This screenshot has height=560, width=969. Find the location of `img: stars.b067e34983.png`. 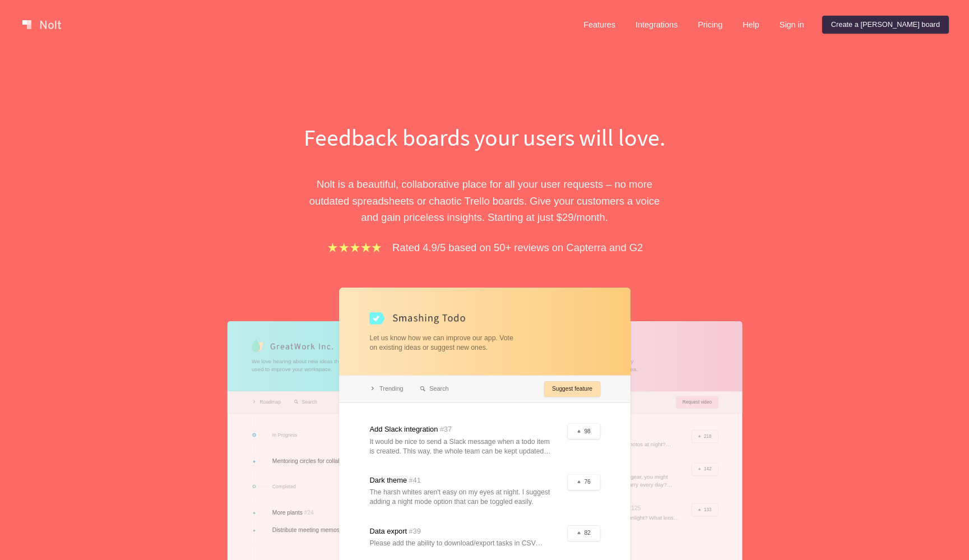

img: stars.b067e34983.png is located at coordinates (355, 247).